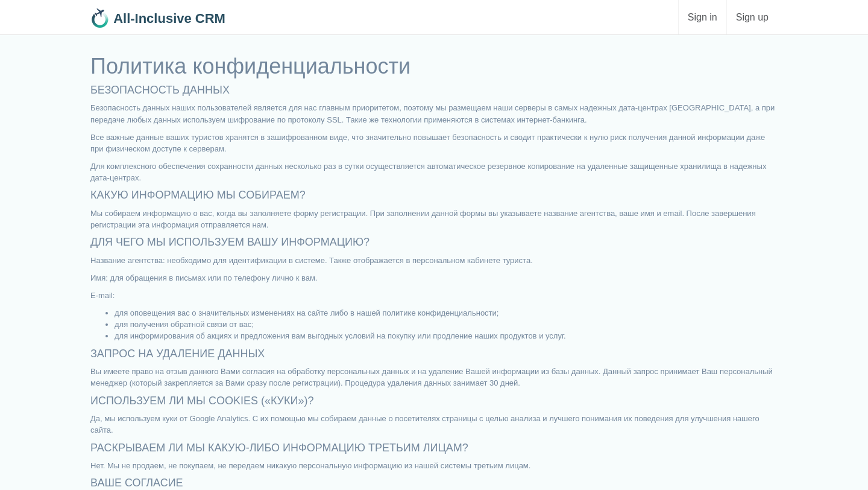 This screenshot has width=868, height=490. Describe the element at coordinates (434, 143) in the screenshot. I see `p: Все важные данные ваших туристов хранятся в зашифрованном виде, что значительно повышает безопасн...` at that location.